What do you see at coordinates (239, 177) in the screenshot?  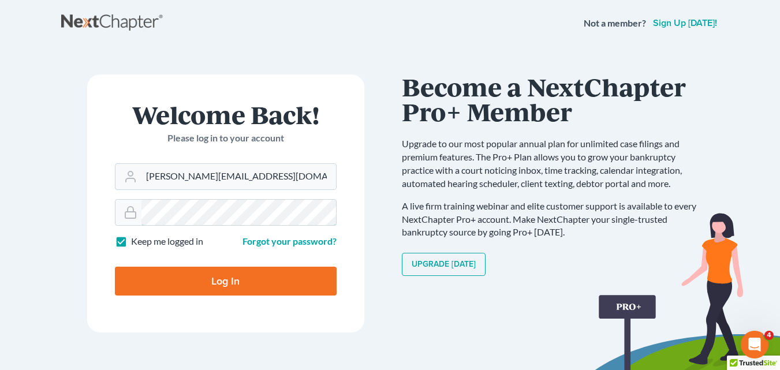 I see `input: Email Address` at bounding box center [239, 177].